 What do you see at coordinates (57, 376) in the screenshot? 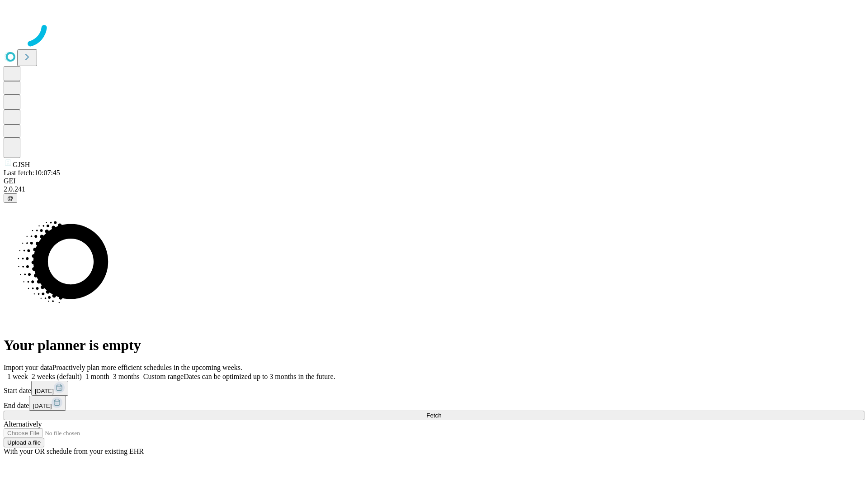
I see `span: 2 weeks (default)` at bounding box center [57, 376].